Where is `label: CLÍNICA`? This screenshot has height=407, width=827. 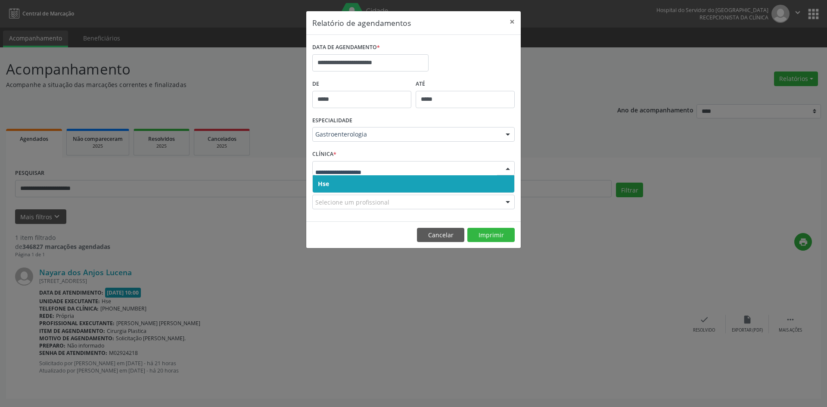
label: CLÍNICA is located at coordinates (324, 154).